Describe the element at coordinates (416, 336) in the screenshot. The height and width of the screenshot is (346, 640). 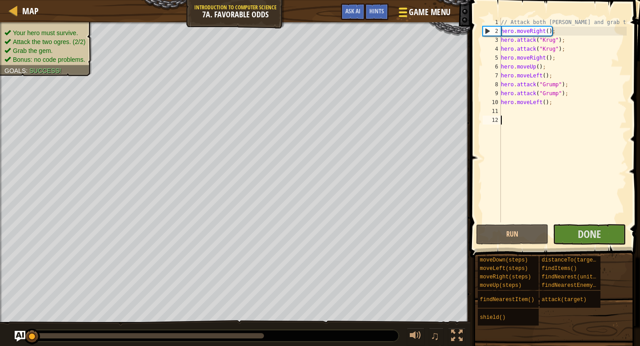
I see `button: Adjust volume` at that location.